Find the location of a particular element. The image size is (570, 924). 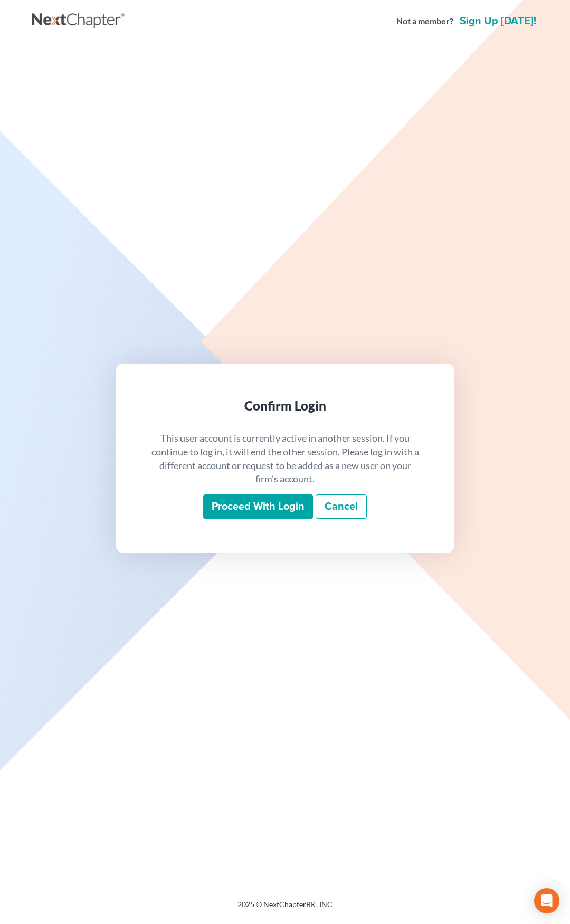

strong: Not a member? is located at coordinates (425, 21).